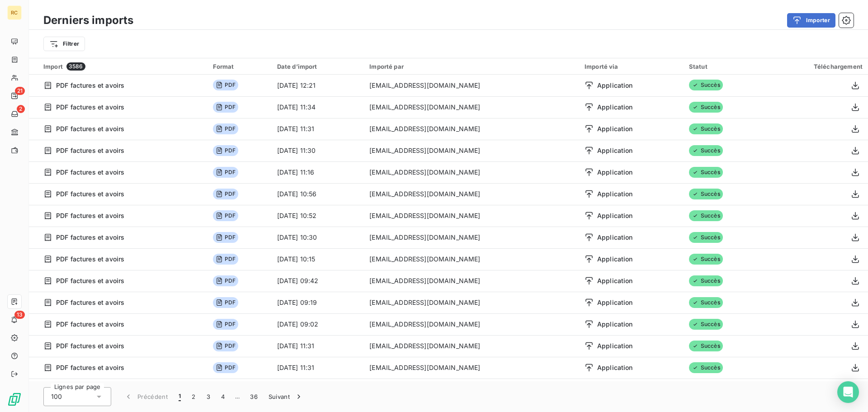 This screenshot has height=412, width=868. What do you see at coordinates (723, 67) in the screenshot?
I see `div: Statut` at bounding box center [723, 67].